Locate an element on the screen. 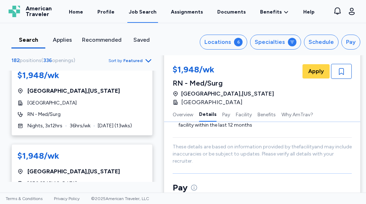 The width and height of the screenshot is (366, 204). button: Why AmTrav? is located at coordinates (297, 114).